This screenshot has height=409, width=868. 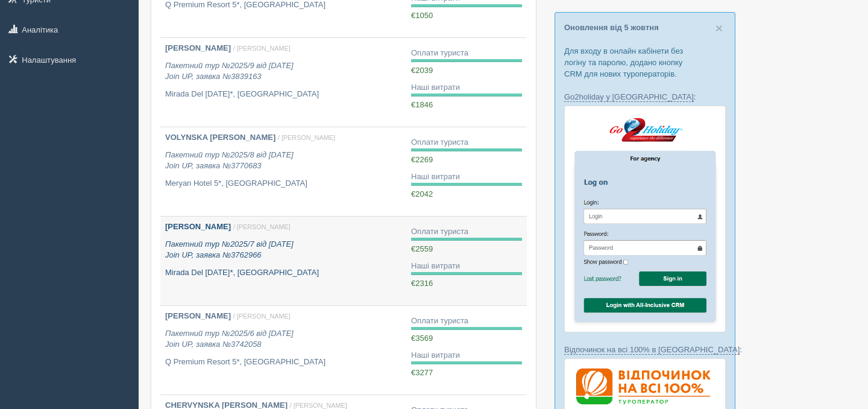 What do you see at coordinates (422, 15) in the screenshot?
I see `span: €1050` at bounding box center [422, 15].